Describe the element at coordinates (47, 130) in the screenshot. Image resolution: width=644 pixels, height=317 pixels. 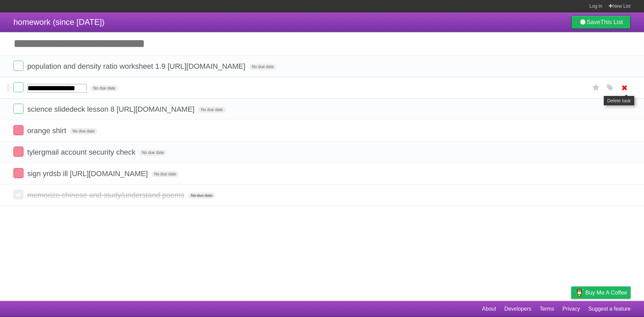
I see `span: orange shirt` at that location.